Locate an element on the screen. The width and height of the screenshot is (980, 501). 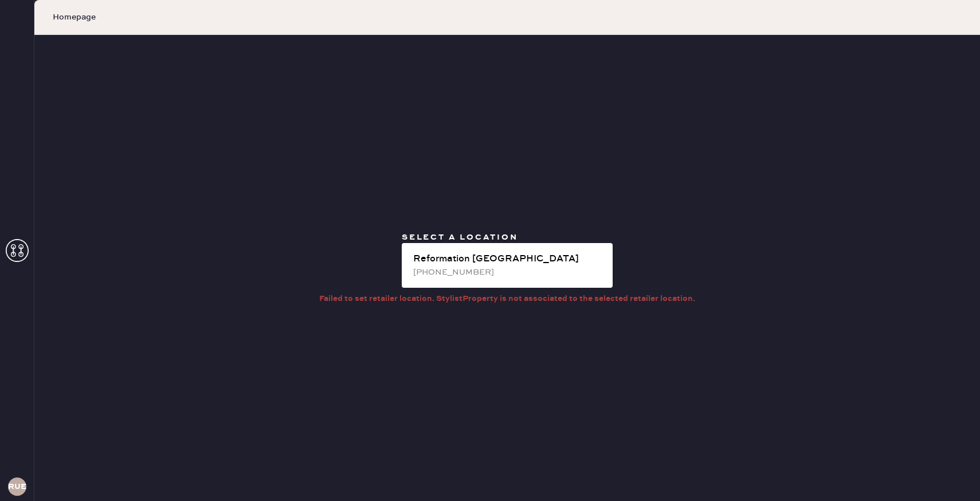
span: Select a location is located at coordinates (459, 237).